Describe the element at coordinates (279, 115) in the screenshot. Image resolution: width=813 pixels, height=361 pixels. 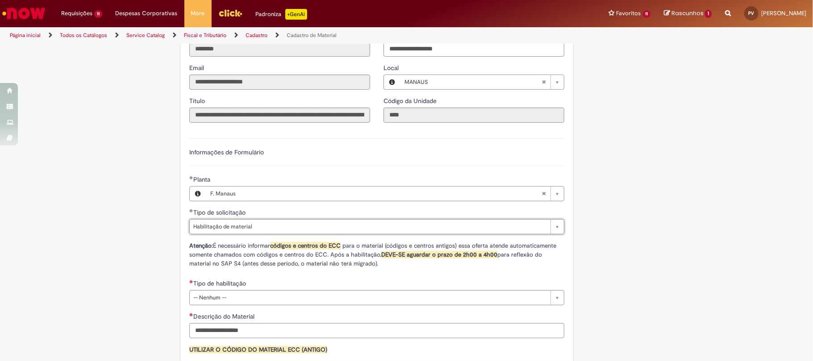
I see `input: Título` at that location.